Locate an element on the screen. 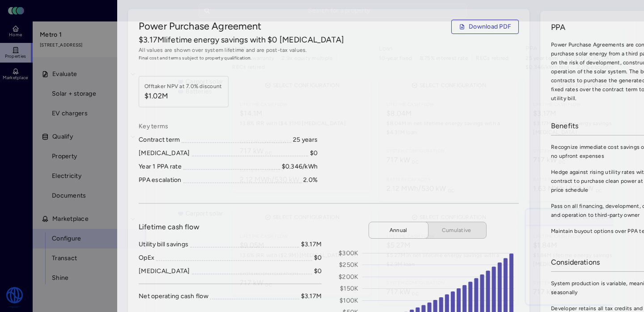 The height and width of the screenshot is (312, 644). div: PPA escalation is located at coordinates (160, 180).